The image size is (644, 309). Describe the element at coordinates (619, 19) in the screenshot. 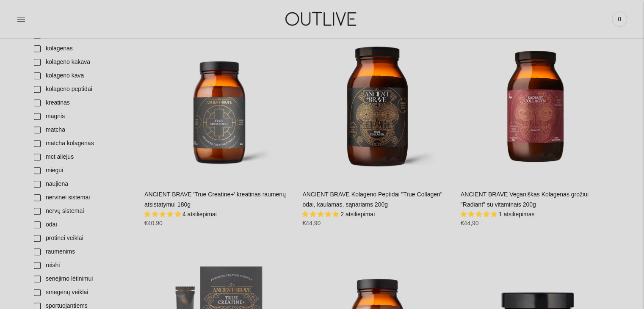

I see `a: 0` at that location.